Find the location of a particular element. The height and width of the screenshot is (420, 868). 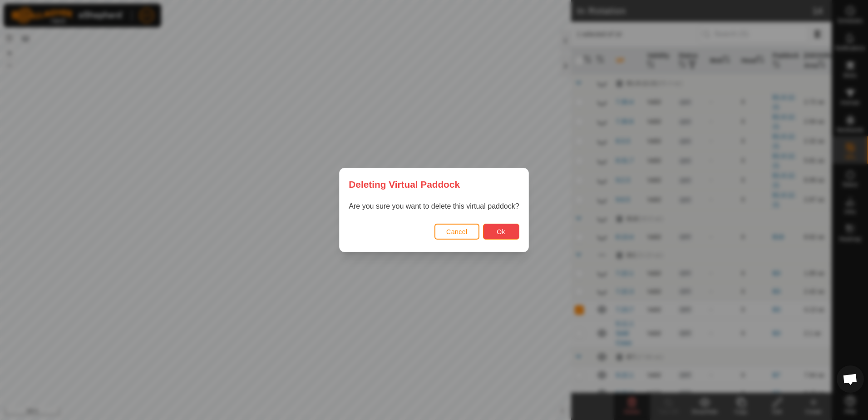

div: Open chat is located at coordinates (850, 379).